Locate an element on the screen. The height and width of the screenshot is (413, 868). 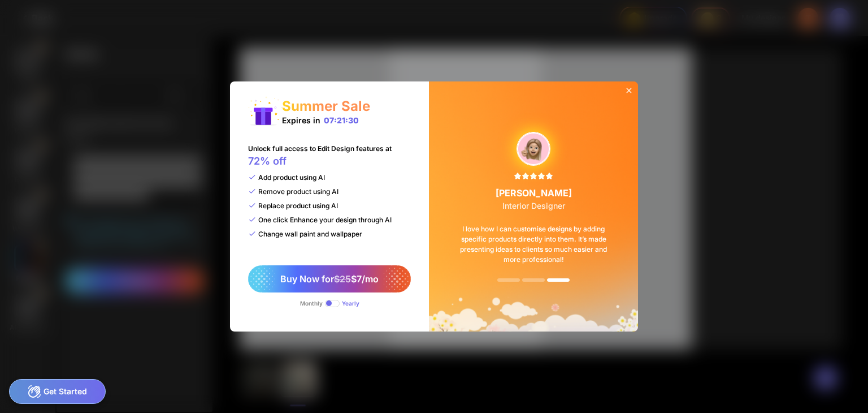
div: Get Started is located at coordinates (57, 392).